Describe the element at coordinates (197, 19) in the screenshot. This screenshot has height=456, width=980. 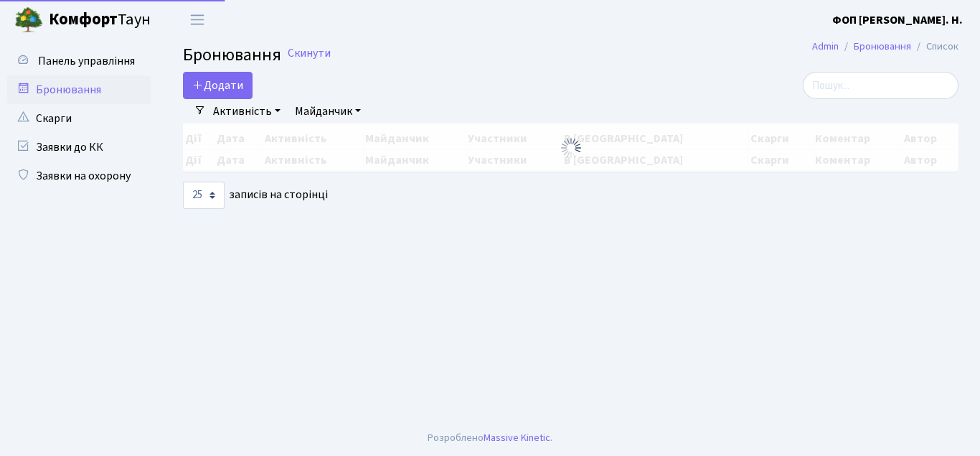
I see `button: Переключити навігацію` at that location.